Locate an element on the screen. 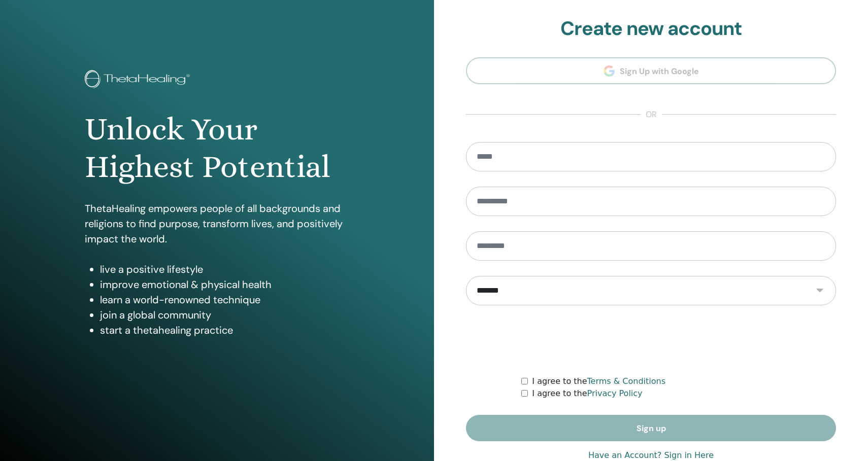  h2: Create new account is located at coordinates (651, 29).